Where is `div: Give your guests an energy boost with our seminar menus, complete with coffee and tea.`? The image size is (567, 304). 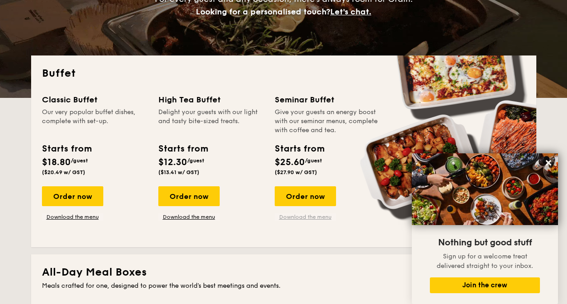 div: Give your guests an energy boost with our seminar menus, complete with coffee and tea. is located at coordinates (327, 121).